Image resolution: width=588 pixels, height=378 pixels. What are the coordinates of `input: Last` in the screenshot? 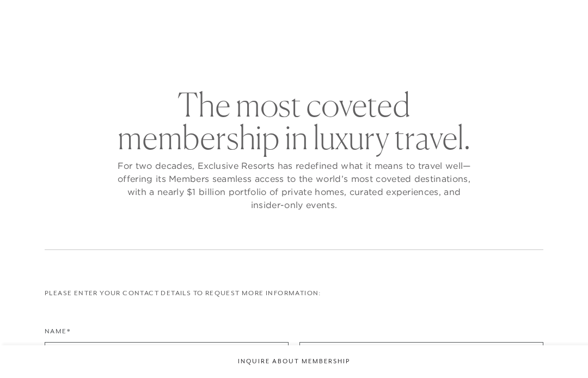 It's located at (421, 353).